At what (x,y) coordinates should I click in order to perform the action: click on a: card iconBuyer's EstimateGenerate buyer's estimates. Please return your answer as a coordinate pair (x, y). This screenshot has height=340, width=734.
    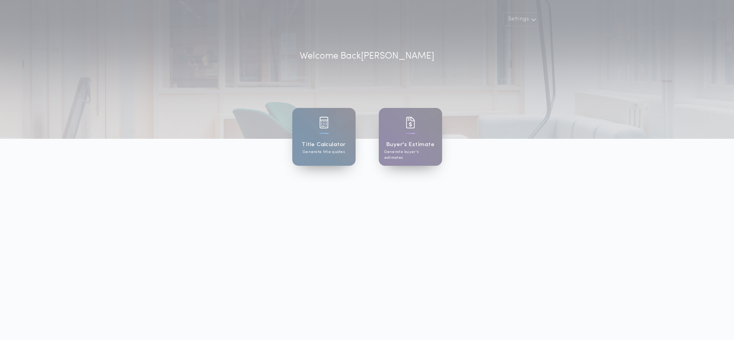
    Looking at the image, I should click on (410, 137).